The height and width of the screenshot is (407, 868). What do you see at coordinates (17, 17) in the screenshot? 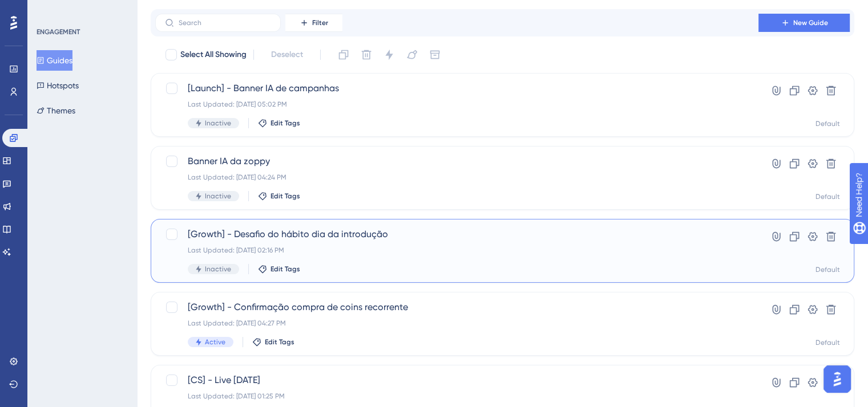
I see `button: Open AI Assistant Launcher` at bounding box center [17, 17].